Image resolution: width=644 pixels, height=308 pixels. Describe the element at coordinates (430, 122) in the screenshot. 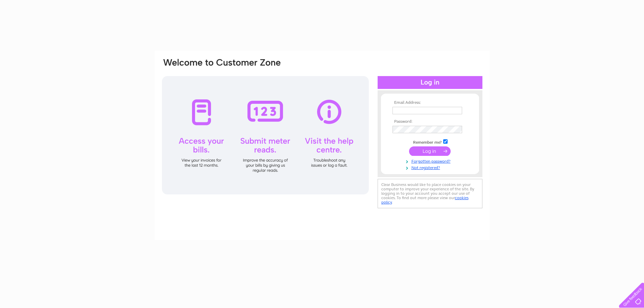

I see `th: Password:` at that location.